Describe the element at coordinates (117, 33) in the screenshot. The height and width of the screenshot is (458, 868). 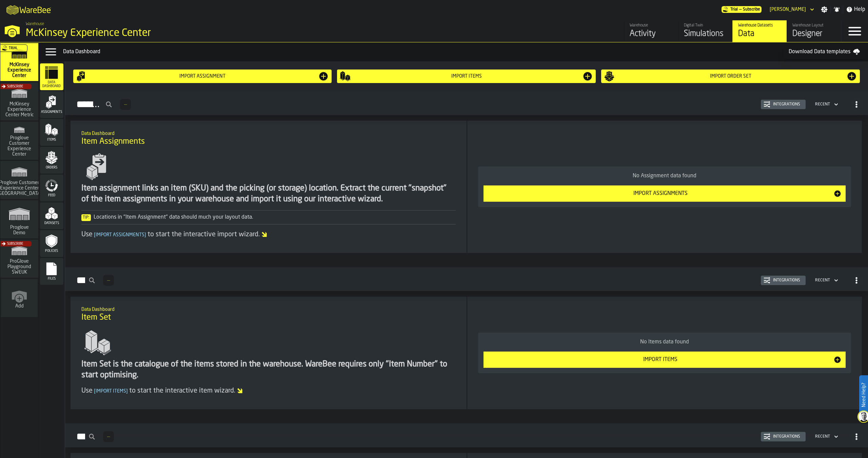
I see `div: McKinsey Experience Center` at that location.